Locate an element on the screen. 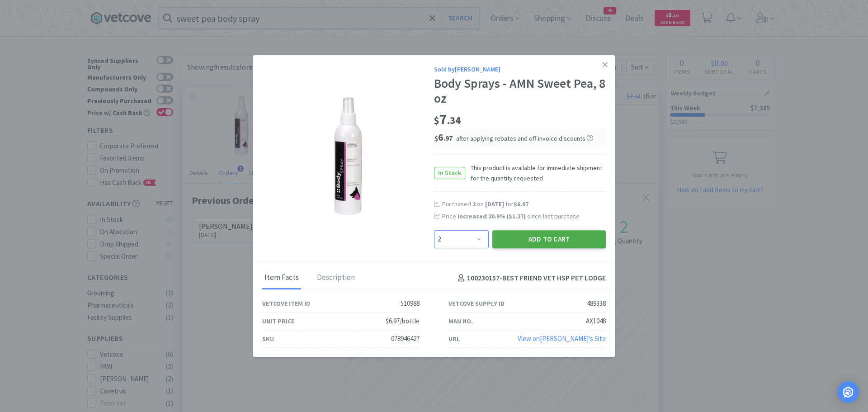  div: Unit Price is located at coordinates (278, 321).